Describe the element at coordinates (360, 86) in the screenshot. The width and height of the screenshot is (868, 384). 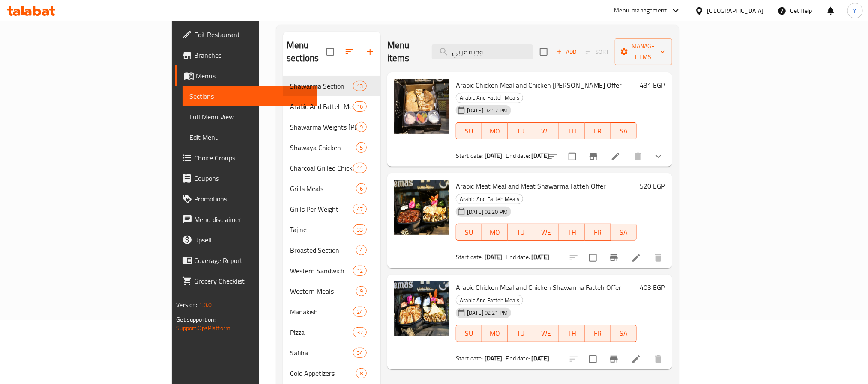
I see `span: 13` at that location.